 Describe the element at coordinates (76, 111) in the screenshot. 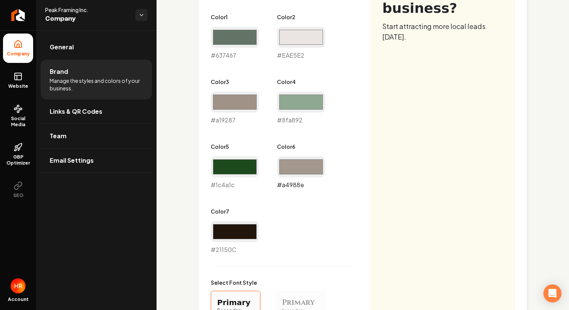

I see `span: Links & QR Codes` at that location.